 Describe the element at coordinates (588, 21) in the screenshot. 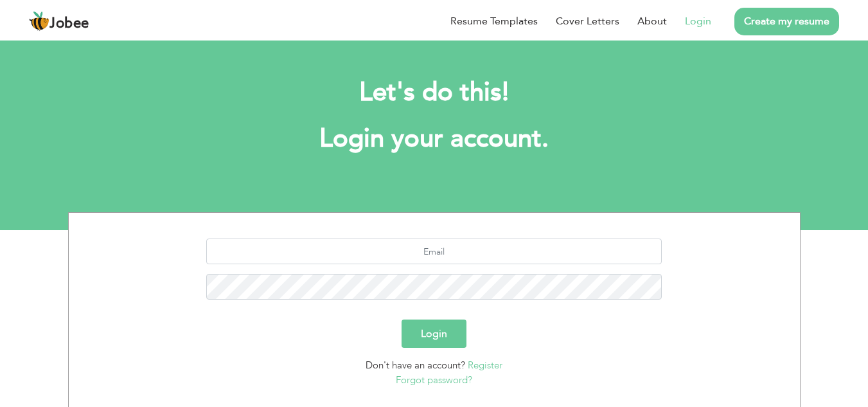

I see `a: Cover Letters` at that location.